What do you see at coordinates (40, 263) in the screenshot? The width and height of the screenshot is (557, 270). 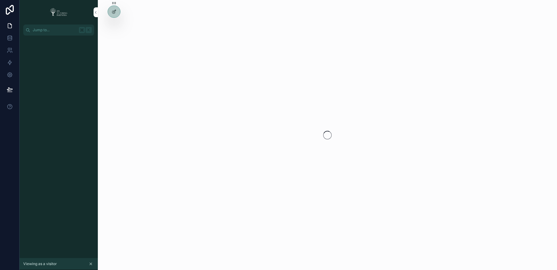 I see `span: Viewing as a visitor` at bounding box center [40, 263].